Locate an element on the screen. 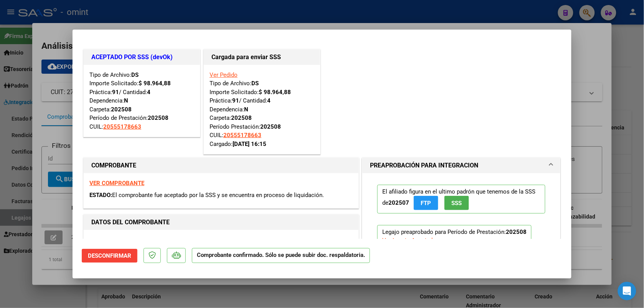  div: Tipo de Archivo: Importe Solicitado: Práctica: / Cantidad: Dependencia: Carpeta: Período de Prest... is located at coordinates (142, 101).